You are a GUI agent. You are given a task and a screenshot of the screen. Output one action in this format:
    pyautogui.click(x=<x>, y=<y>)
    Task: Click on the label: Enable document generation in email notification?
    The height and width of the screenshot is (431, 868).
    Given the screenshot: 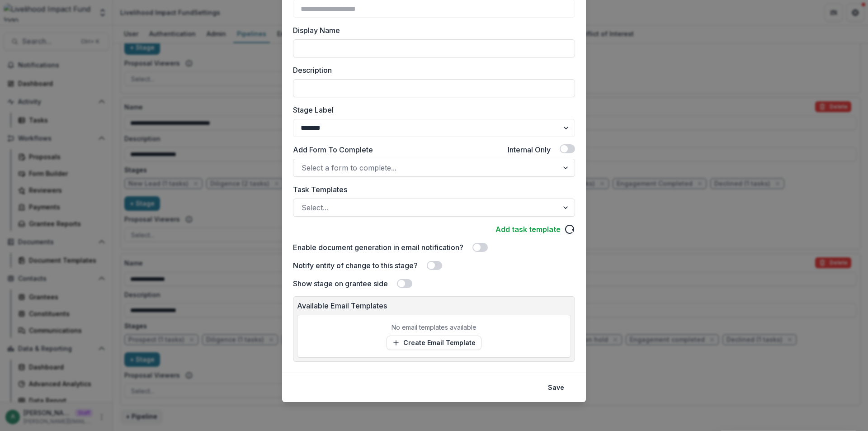 What is the action you would take?
    pyautogui.click(x=378, y=247)
    